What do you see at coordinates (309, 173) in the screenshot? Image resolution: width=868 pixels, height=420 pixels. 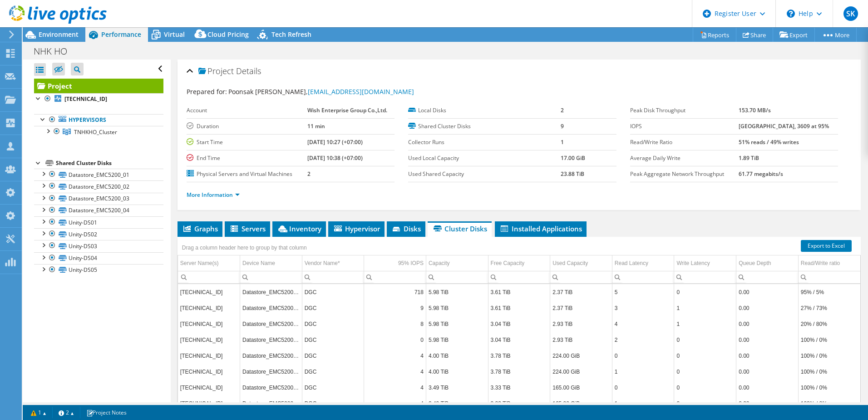 I see `b: 2` at bounding box center [309, 173].